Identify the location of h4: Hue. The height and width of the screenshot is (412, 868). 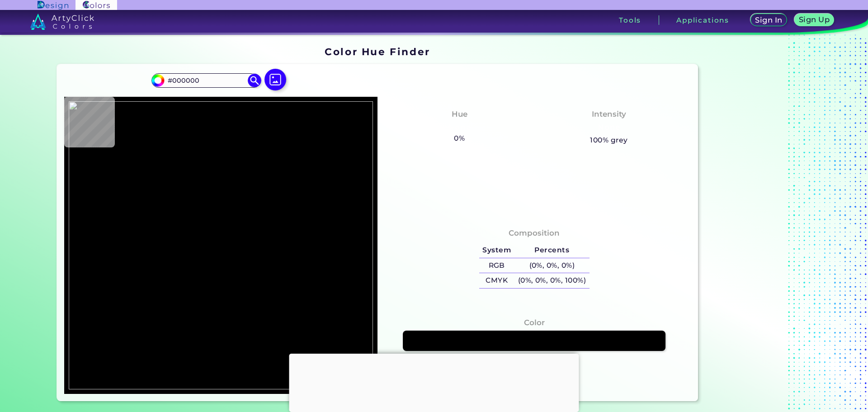
(460, 114).